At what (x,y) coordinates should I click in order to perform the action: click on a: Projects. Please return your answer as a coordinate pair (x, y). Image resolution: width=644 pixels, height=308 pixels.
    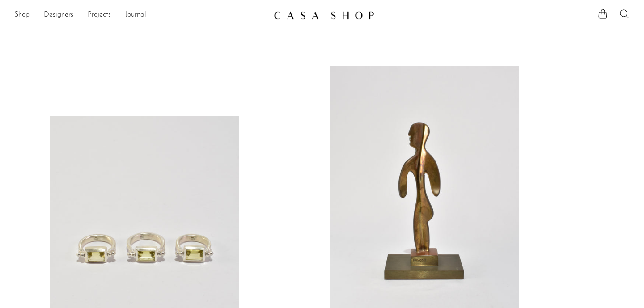
    Looking at the image, I should click on (99, 15).